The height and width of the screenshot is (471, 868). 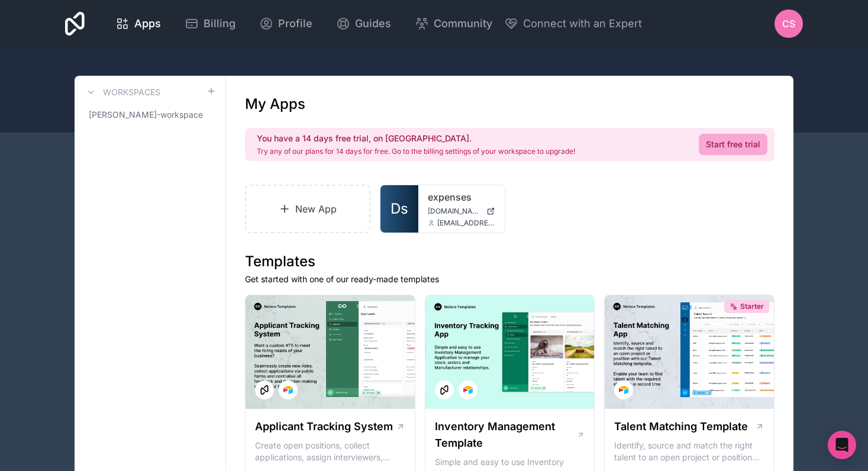 I want to click on h1: Inventory Management Template, so click(x=506, y=435).